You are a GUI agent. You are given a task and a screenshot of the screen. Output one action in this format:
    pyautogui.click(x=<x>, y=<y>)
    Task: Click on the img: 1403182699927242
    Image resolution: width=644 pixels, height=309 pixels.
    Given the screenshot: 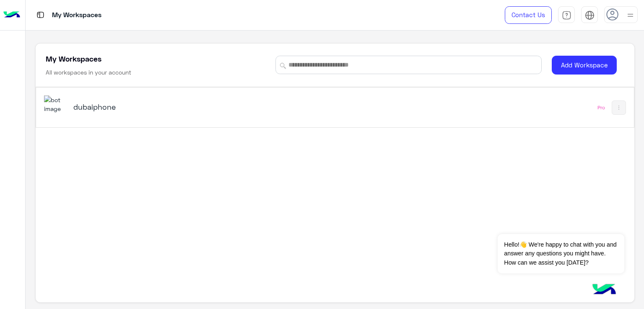 What is the action you would take?
    pyautogui.click(x=55, y=105)
    